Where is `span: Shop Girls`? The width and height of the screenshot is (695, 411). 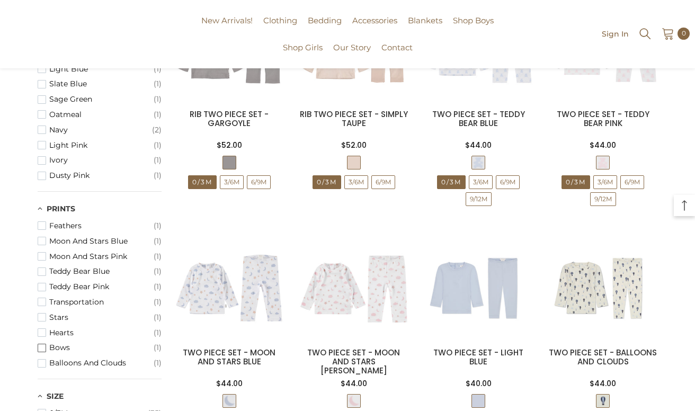 span: Shop Girls is located at coordinates (303, 47).